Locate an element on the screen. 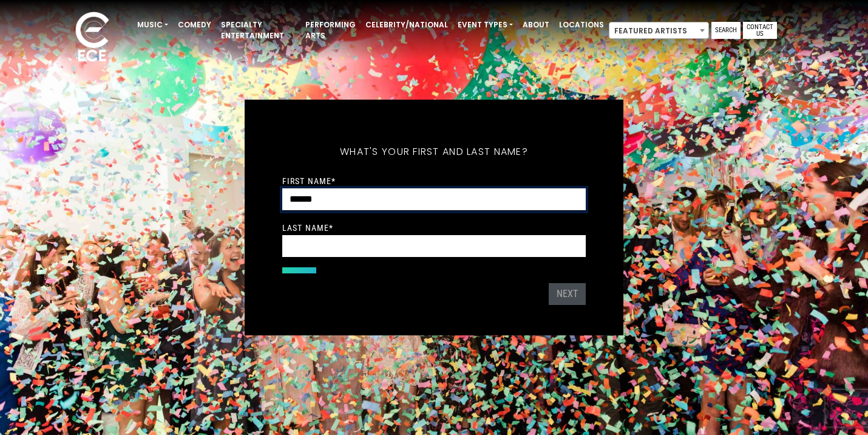 The image size is (868, 435). a: Locations is located at coordinates (581, 25).